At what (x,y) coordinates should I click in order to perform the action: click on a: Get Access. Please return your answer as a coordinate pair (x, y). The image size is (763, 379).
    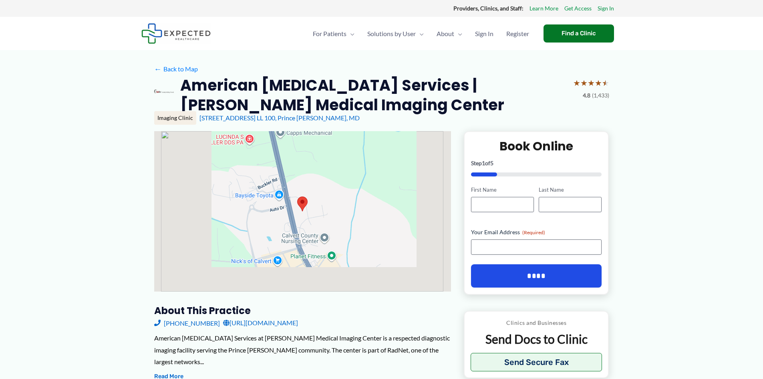
    Looking at the image, I should click on (578, 8).